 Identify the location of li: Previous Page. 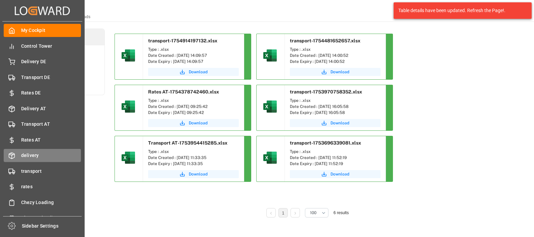
(271, 213).